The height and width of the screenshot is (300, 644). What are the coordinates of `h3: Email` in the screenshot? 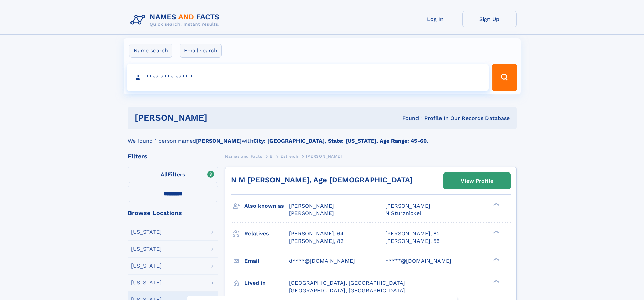 It's located at (267, 261).